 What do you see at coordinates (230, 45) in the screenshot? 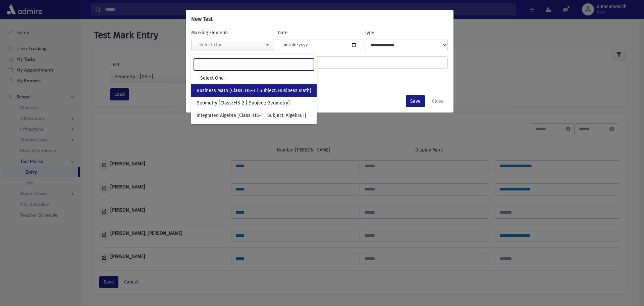
I see `div: --Select One--` at bounding box center [230, 45].